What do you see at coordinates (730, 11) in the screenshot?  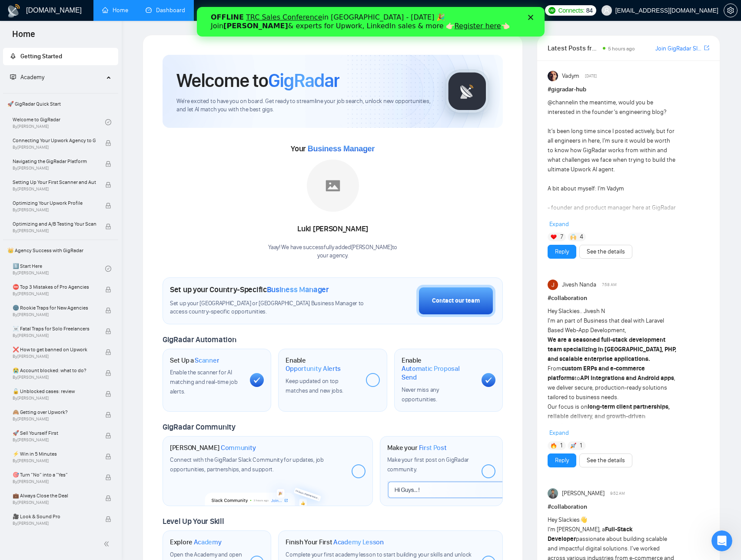 I see `button: setting` at bounding box center [730, 11].